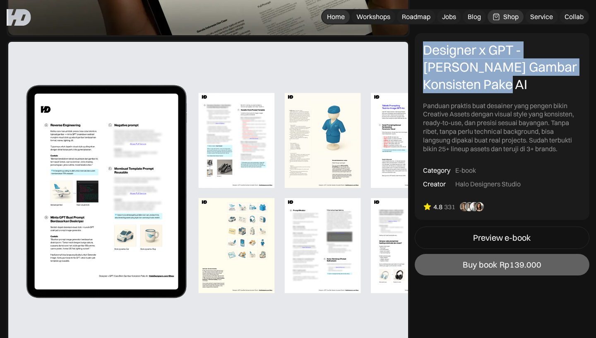  What do you see at coordinates (502, 238) in the screenshot?
I see `div: Preview e-book` at bounding box center [502, 238].